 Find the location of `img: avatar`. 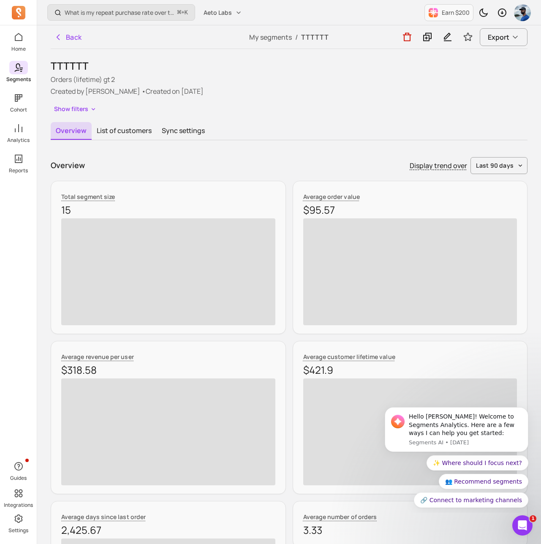

img: avatar is located at coordinates (522, 13).